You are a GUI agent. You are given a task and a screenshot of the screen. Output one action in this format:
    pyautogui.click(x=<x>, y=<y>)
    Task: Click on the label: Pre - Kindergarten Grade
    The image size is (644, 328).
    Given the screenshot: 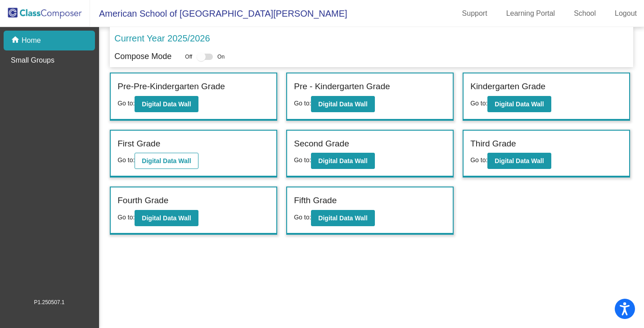 What is the action you would take?
    pyautogui.click(x=342, y=87)
    